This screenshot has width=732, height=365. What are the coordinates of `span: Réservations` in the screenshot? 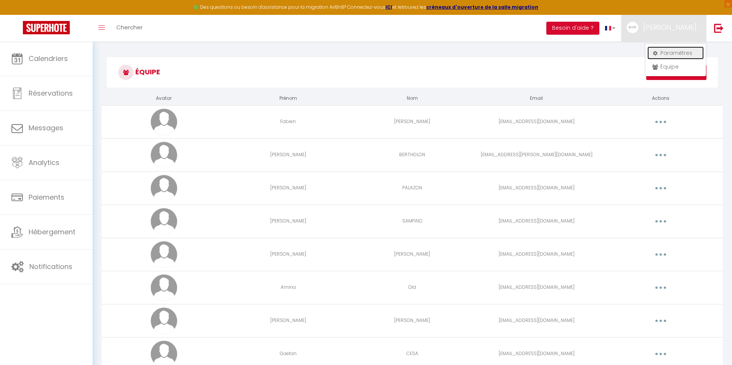 It's located at (51, 93).